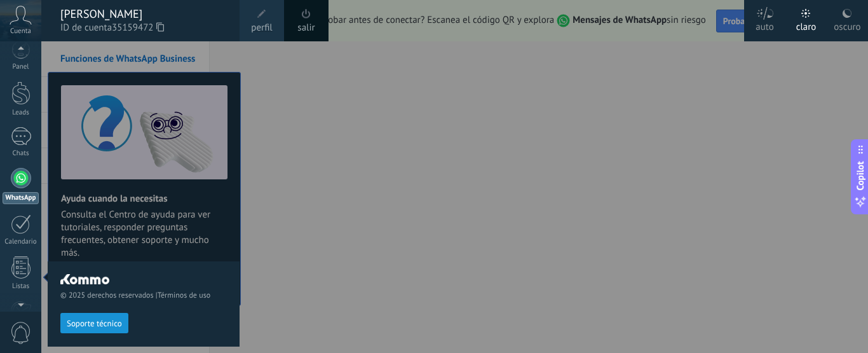 The height and width of the screenshot is (353, 868). What do you see at coordinates (138, 28) in the screenshot?
I see `span: 35159472` at bounding box center [138, 28].